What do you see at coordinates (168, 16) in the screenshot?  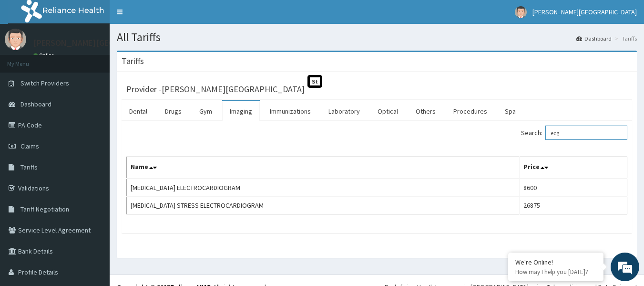 I see `div: Minimize live chat window` at bounding box center [168, 16].